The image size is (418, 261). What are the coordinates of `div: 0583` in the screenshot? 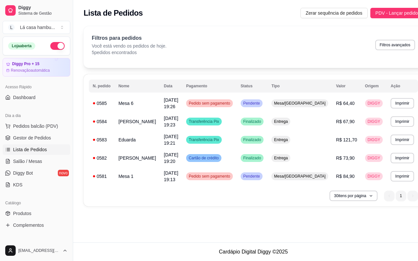 It's located at (102, 140).